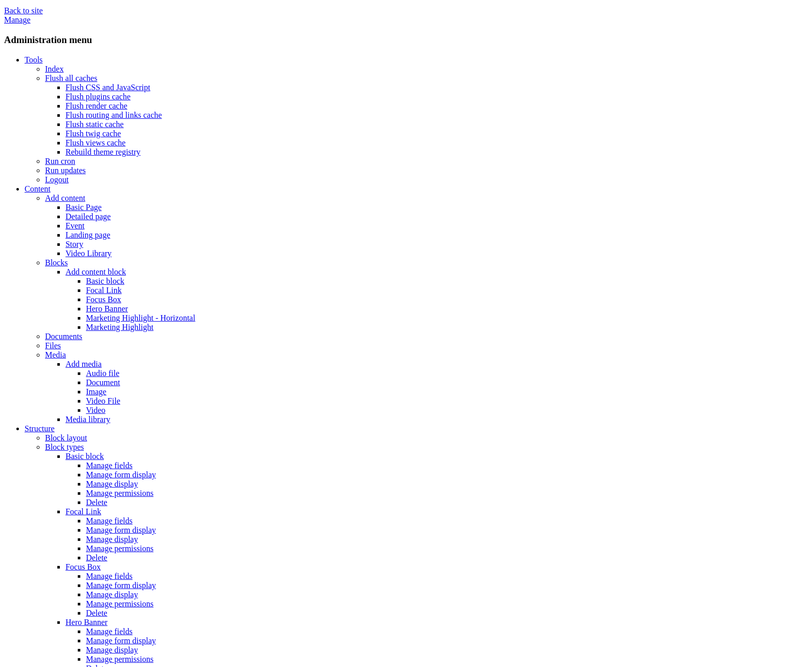 This screenshot has height=667, width=812. I want to click on a: Flush twig cache, so click(94, 133).